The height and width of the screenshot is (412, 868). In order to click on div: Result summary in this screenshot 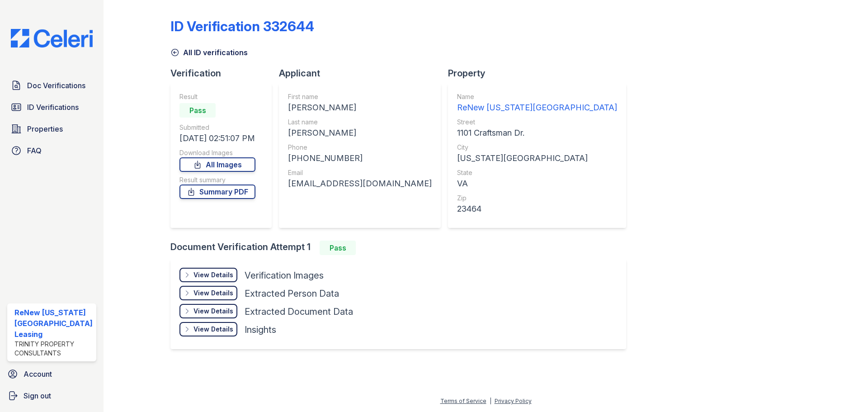, I will do `click(218, 180)`.